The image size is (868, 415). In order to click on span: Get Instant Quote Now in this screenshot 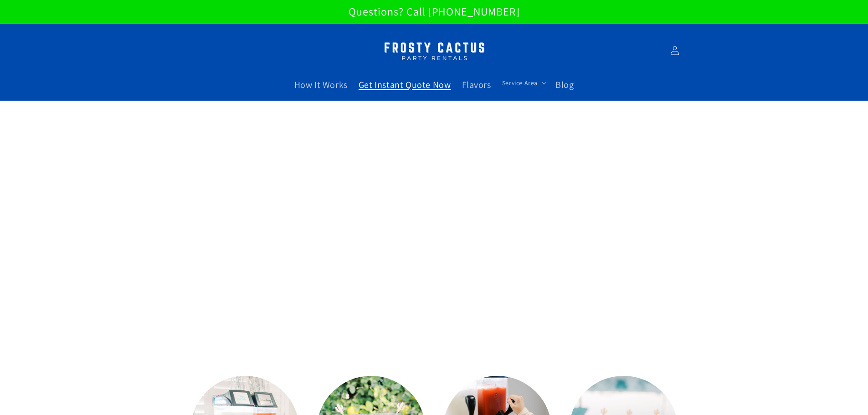, I will do `click(405, 85)`.